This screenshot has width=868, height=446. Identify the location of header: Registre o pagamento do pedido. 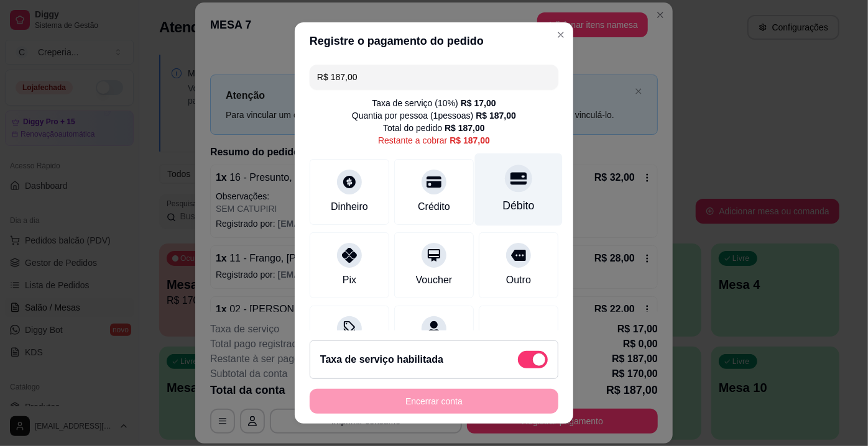
(434, 41).